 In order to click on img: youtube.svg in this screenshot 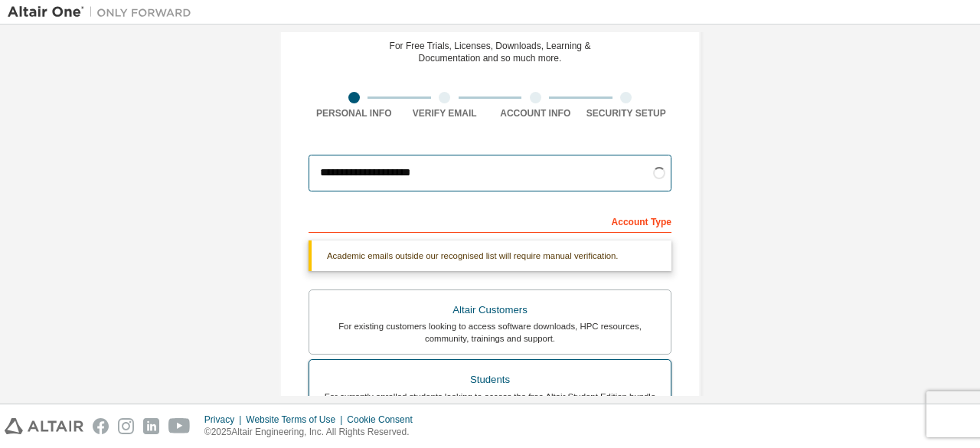, I will do `click(179, 426)`.